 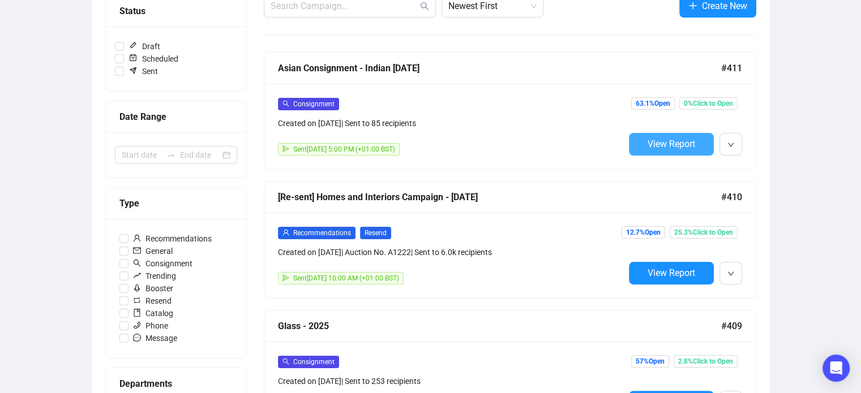 I want to click on div: Date Range, so click(x=176, y=117).